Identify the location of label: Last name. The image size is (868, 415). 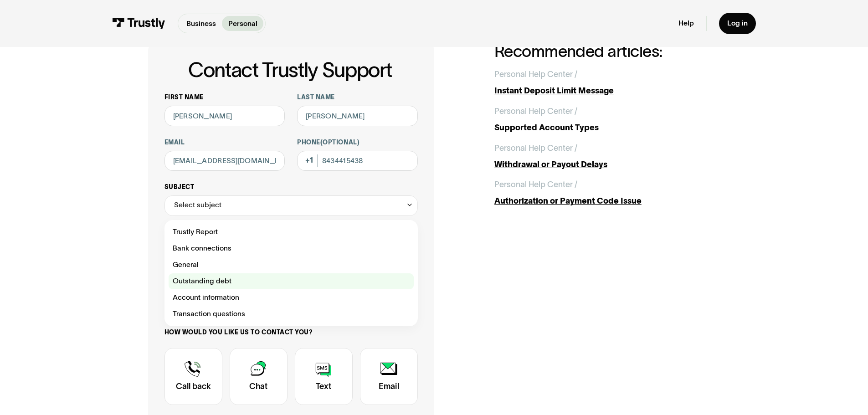
(357, 98).